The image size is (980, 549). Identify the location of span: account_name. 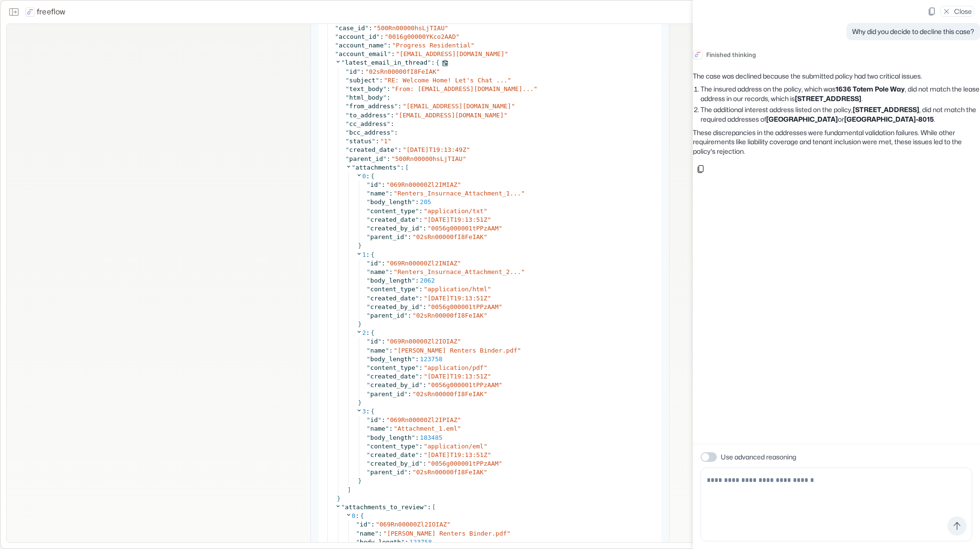
(362, 45).